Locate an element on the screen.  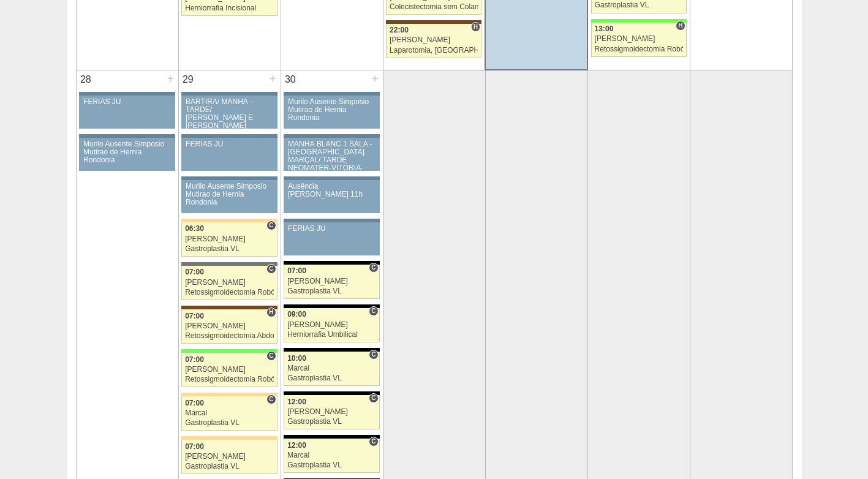
div: Herniorrafia Umbilical is located at coordinates (331, 334).